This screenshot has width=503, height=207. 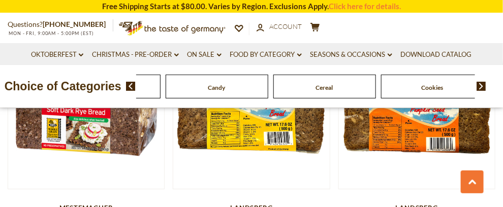 What do you see at coordinates (279, 27) in the screenshot?
I see `a: Account` at bounding box center [279, 27].